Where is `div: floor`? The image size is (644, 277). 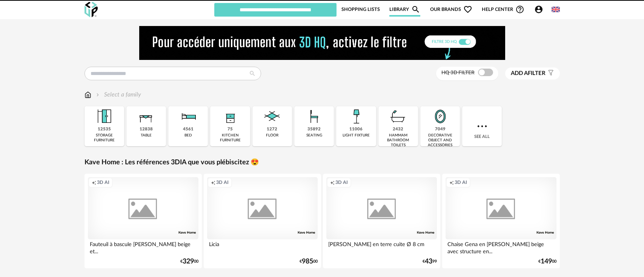 div: floor is located at coordinates (272, 135).